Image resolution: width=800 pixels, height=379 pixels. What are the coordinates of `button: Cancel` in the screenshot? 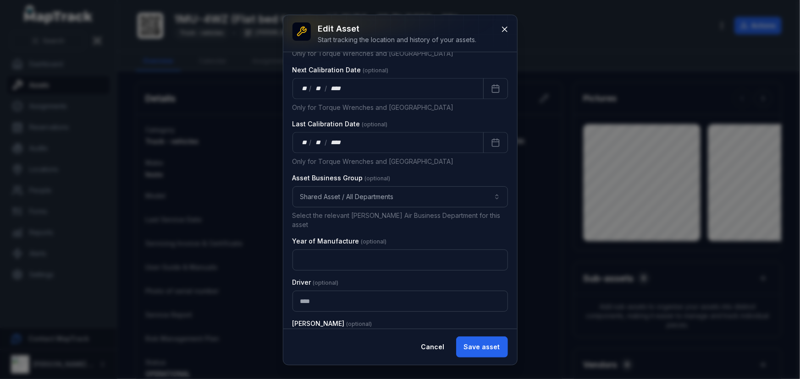 It's located at (433, 347).